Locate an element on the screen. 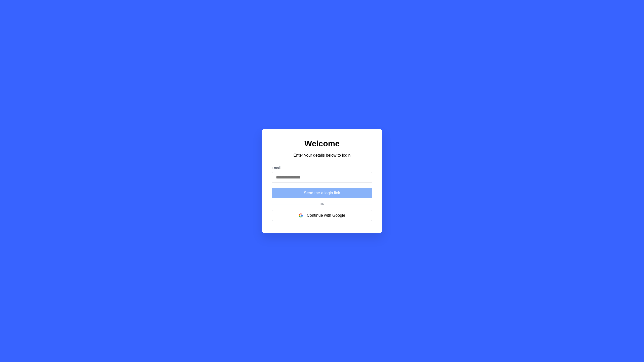  label: Email is located at coordinates (322, 168).